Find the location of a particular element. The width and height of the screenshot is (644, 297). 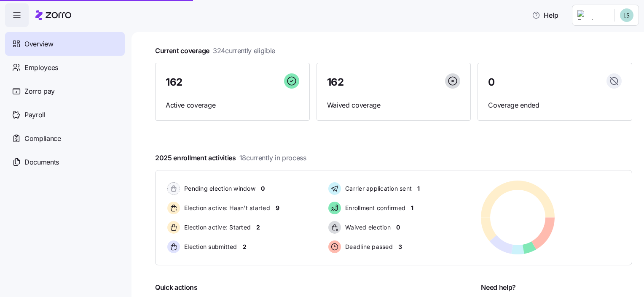

span: Documents is located at coordinates (42, 162).